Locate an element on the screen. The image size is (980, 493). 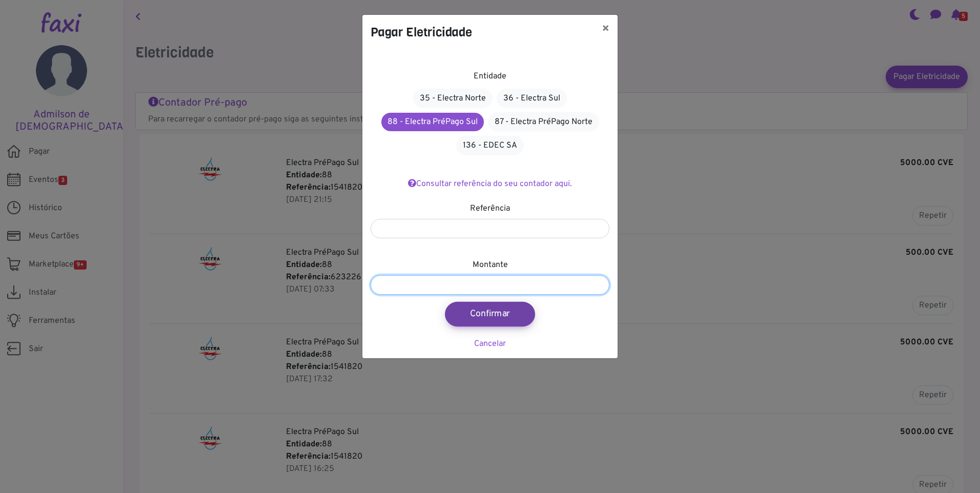
label: Entidade is located at coordinates (490, 76).